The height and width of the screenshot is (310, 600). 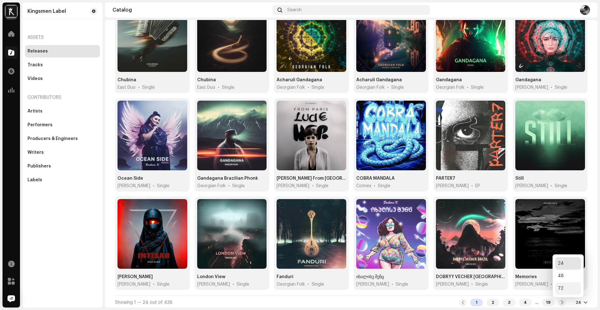 What do you see at coordinates (62, 51) in the screenshot?
I see `re-m-nav-item: Releases` at bounding box center [62, 51].